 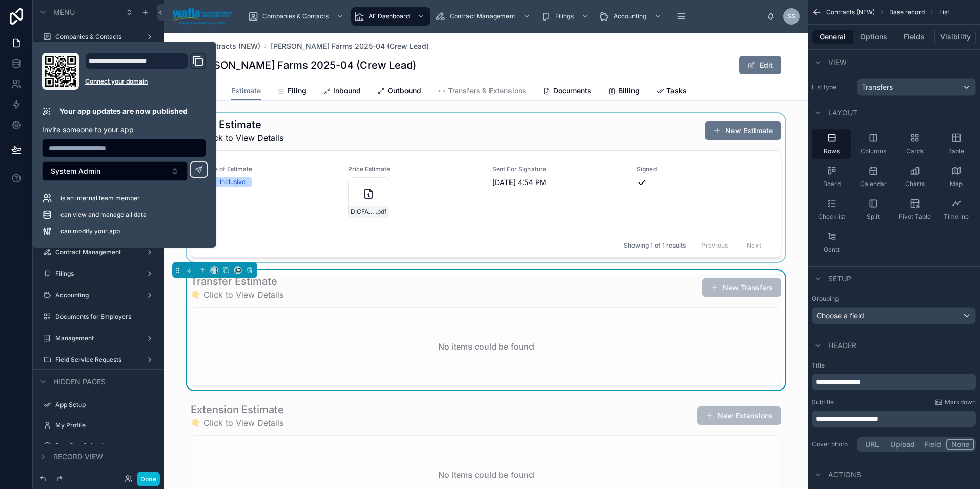 I want to click on span: SS, so click(x=792, y=16).